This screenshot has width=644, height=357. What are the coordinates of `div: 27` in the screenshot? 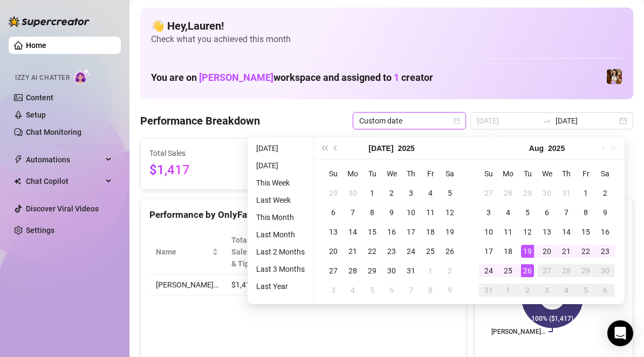 It's located at (547, 271).